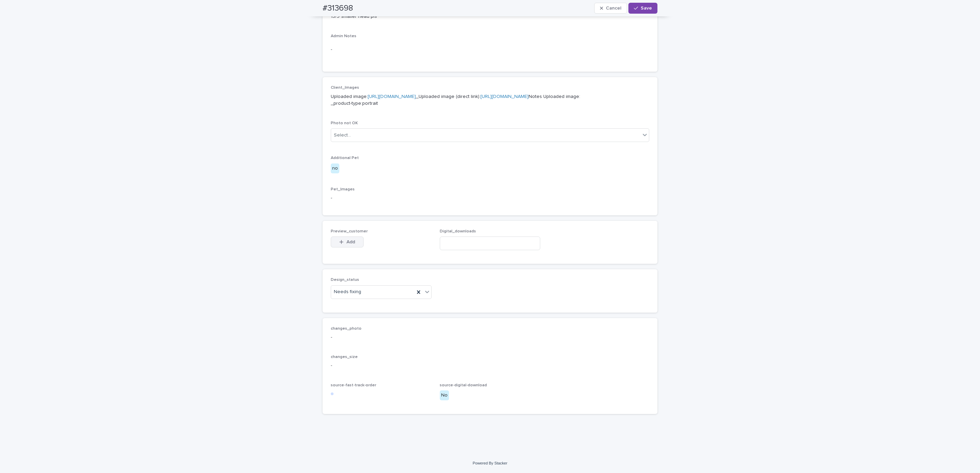  I want to click on p: Uploaded image: _Uploaded image (direct link): Notes Uploaded image: _product-type:portrait, so click(490, 101).